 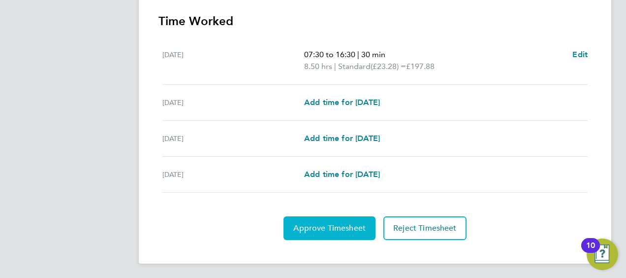 I want to click on div: 10, so click(x=590, y=251).